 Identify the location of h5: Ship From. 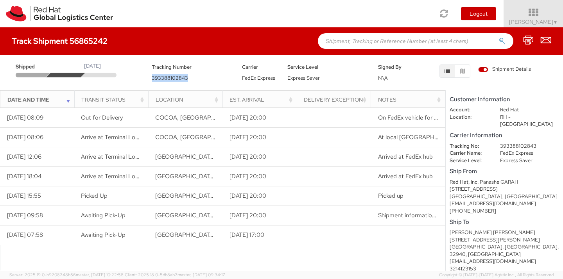
(505, 171).